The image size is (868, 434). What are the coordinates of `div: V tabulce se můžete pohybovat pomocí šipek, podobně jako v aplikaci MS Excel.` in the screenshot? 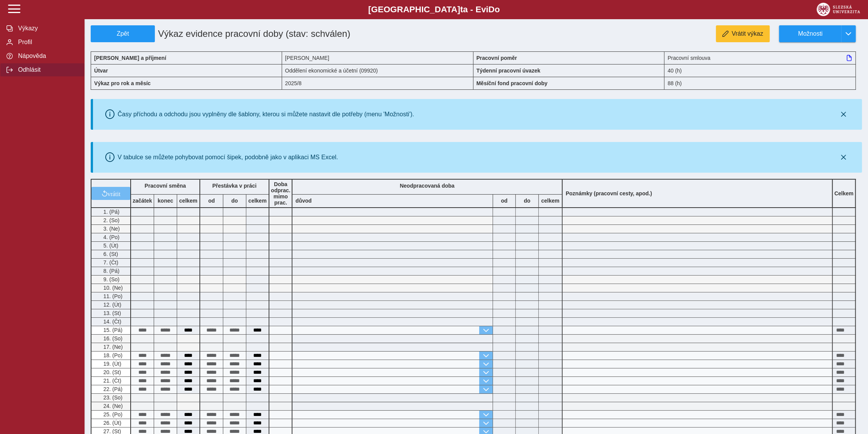 It's located at (228, 158).